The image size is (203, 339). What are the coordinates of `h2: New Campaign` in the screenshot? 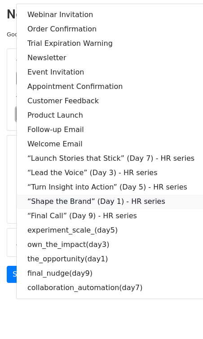 It's located at (102, 14).